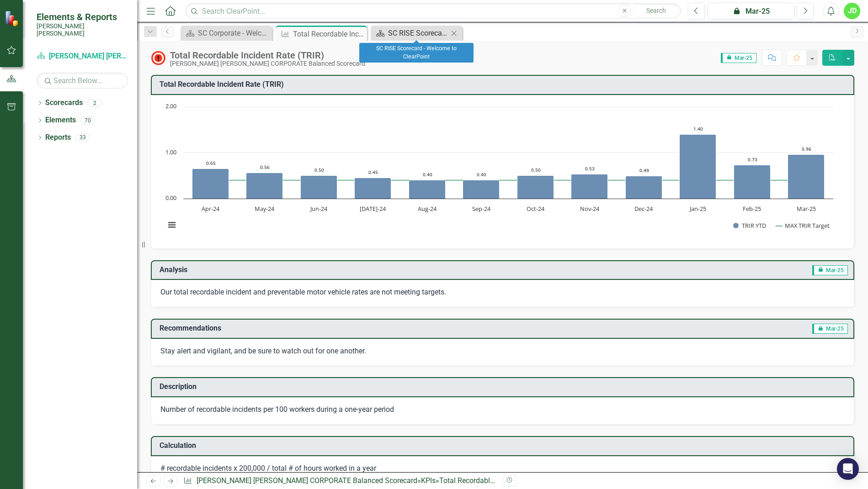  What do you see at coordinates (504, 85) in the screenshot?
I see `h3: Total Recordable Incident Rate (TRIR)​` at bounding box center [504, 85].